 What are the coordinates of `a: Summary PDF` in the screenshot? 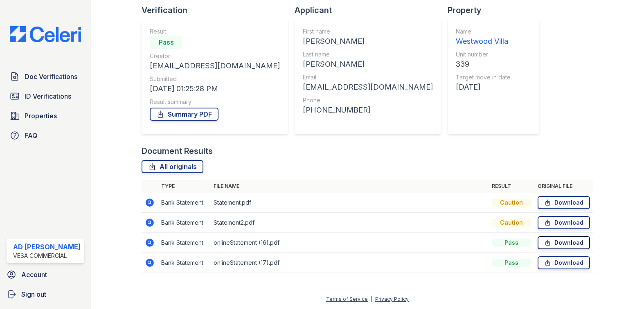 It's located at (184, 114).